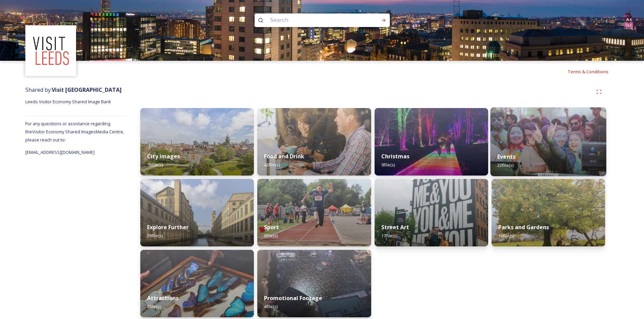 The width and height of the screenshot is (644, 319). I want to click on span: 70 file(s), so click(155, 165).